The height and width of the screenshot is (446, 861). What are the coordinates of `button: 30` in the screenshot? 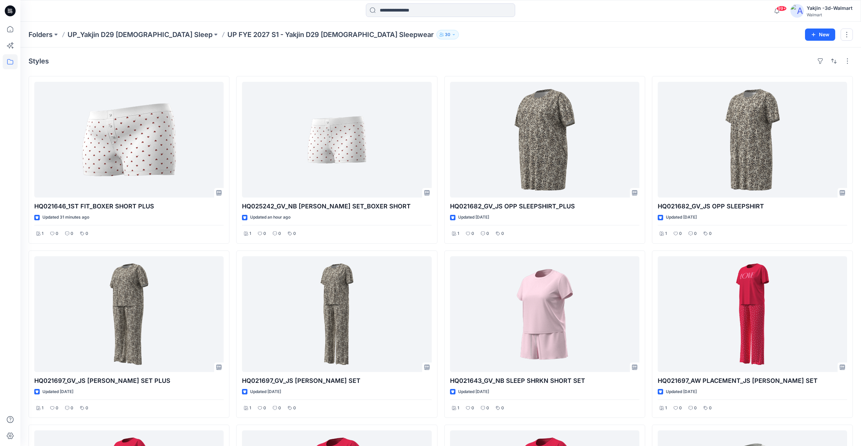 It's located at (447, 35).